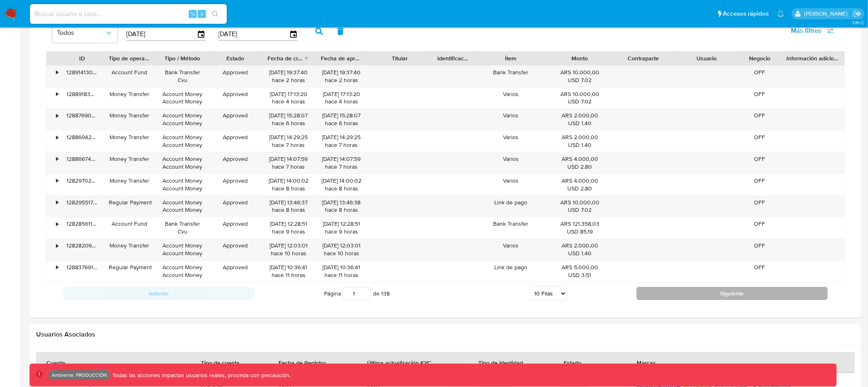 Image resolution: width=868 pixels, height=387 pixels. Describe the element at coordinates (215, 14) in the screenshot. I see `button: search-icon` at that location.